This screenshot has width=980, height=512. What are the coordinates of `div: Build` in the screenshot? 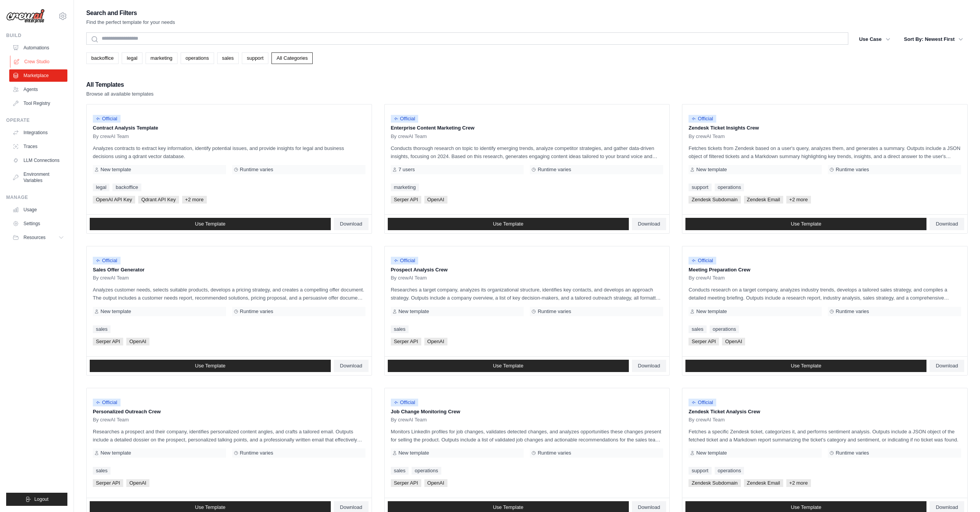 It's located at (36, 35).